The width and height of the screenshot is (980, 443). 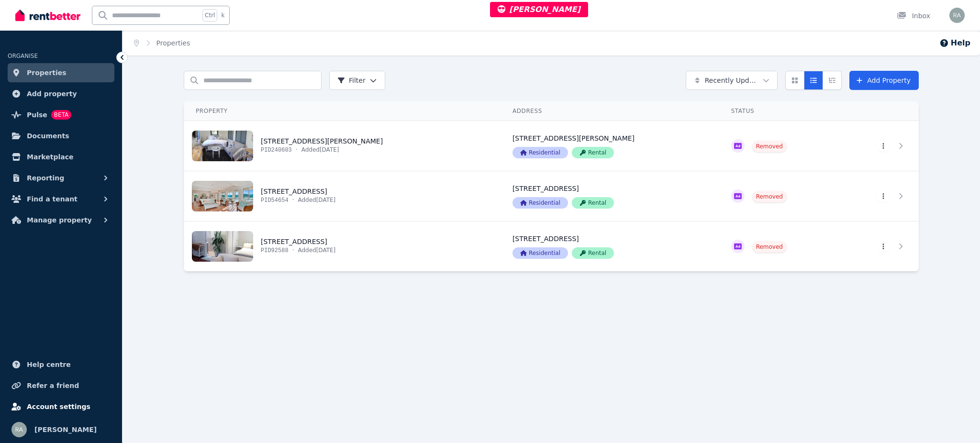 I want to click on span: Pulse, so click(x=37, y=115).